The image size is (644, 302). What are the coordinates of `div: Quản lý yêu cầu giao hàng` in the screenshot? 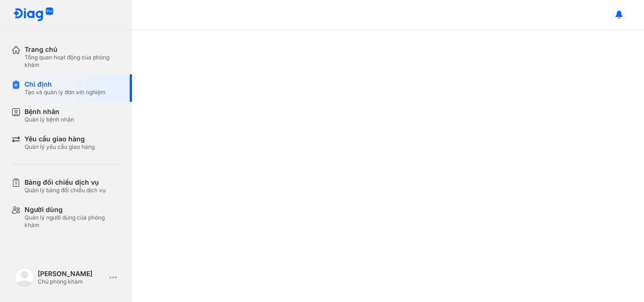 It's located at (60, 147).